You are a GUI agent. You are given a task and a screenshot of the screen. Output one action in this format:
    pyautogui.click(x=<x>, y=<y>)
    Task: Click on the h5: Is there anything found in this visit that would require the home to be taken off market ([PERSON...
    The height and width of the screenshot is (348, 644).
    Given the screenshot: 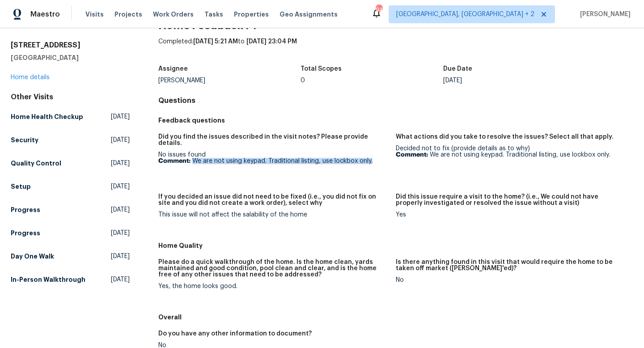 What is the action you would take?
    pyautogui.click(x=510, y=266)
    